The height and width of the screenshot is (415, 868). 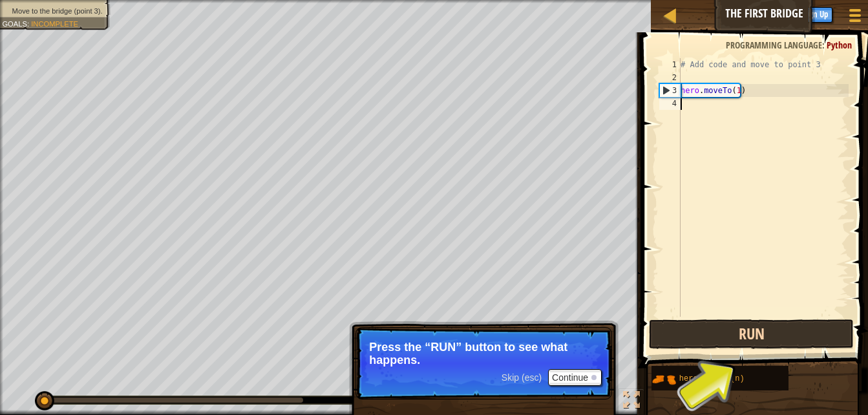 I want to click on span: Hints, so click(x=775, y=13).